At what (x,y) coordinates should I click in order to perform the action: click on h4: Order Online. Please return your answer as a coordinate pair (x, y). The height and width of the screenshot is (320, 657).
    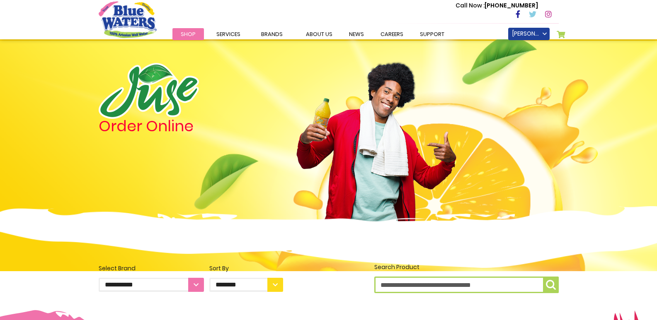
    Looking at the image, I should click on (191, 126).